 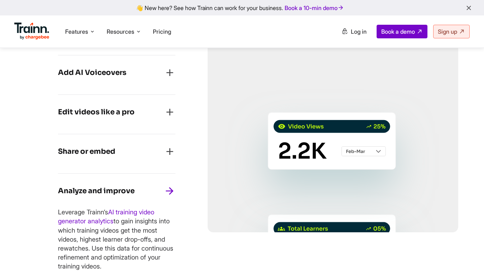 I want to click on div: 👋 New here? See how Trainn can work for your business., so click(x=242, y=8).